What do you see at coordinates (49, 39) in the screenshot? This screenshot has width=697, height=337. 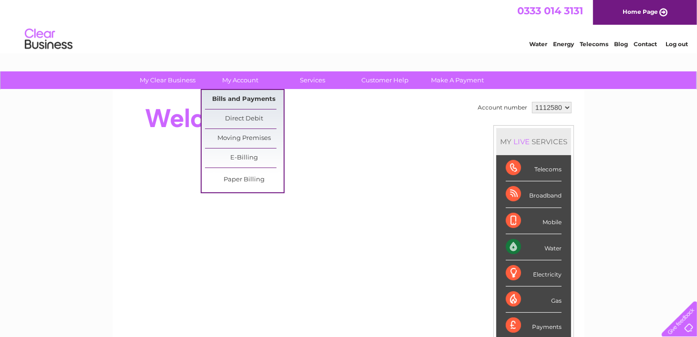 I see `img: logo.png` at bounding box center [49, 39].